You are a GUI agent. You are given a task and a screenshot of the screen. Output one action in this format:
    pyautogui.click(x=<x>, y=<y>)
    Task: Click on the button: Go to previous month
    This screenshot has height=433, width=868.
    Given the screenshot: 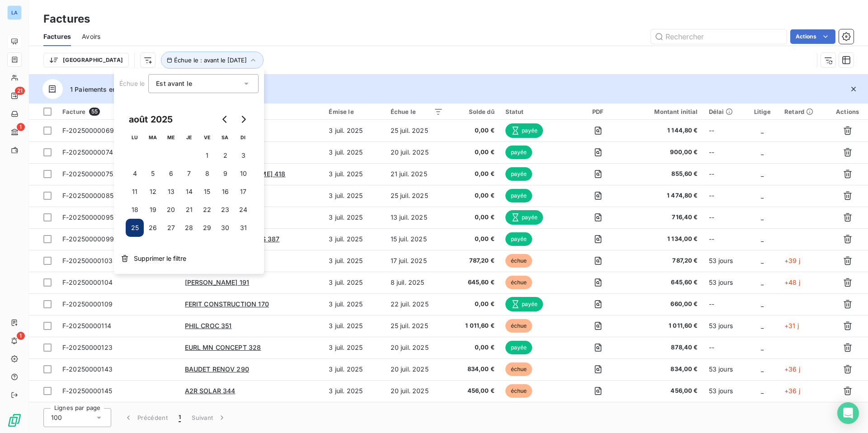 What is the action you would take?
    pyautogui.click(x=225, y=119)
    